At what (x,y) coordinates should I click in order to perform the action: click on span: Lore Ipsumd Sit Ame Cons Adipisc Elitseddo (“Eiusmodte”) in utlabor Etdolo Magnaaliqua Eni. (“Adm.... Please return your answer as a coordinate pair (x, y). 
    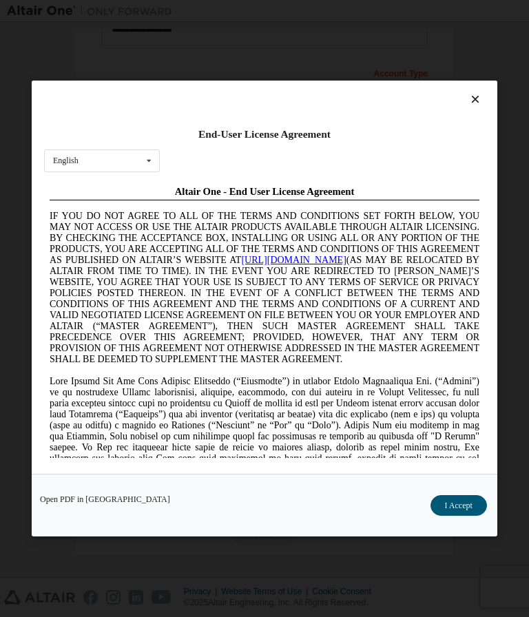
    Looking at the image, I should click on (220, 277).